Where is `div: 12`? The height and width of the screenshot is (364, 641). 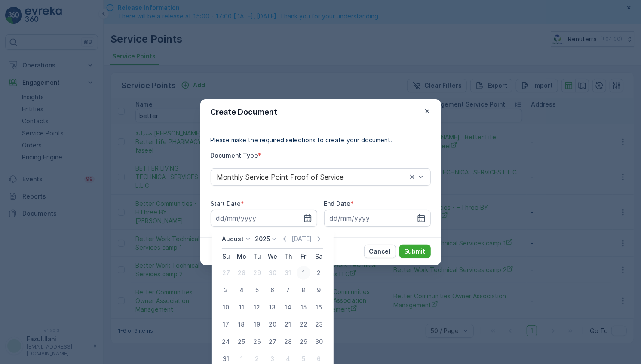 div: 12 is located at coordinates (257, 308).